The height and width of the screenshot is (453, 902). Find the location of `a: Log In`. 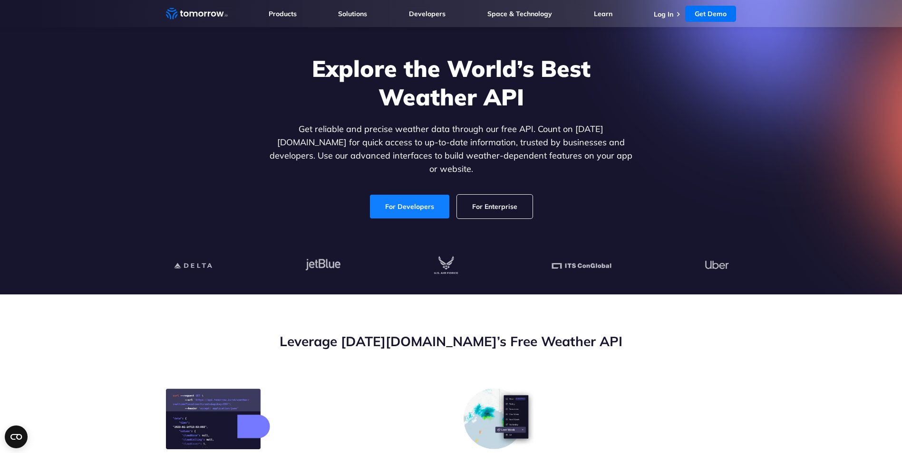

a: Log In is located at coordinates (663, 14).